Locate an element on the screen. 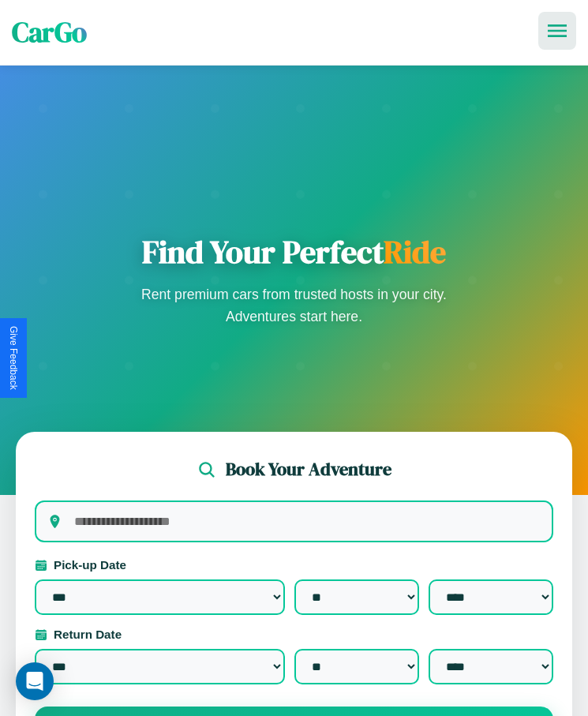 The image size is (588, 716). div: Give Feedback is located at coordinates (13, 357).